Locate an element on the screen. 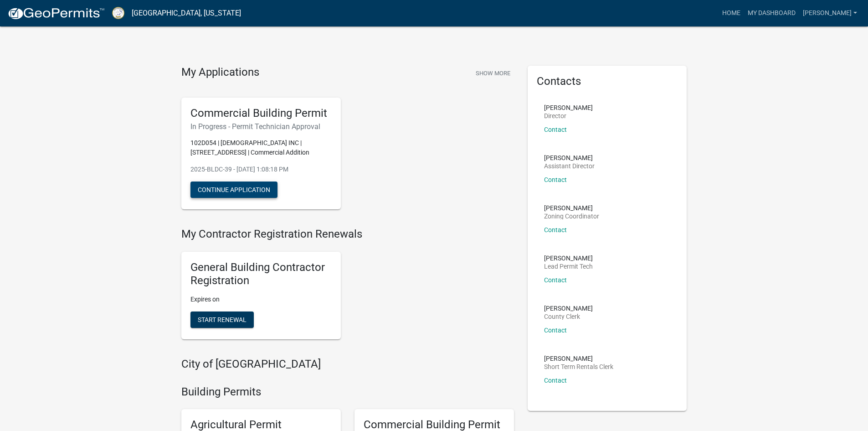 The width and height of the screenshot is (868, 431). button: Show More is located at coordinates (493, 73).